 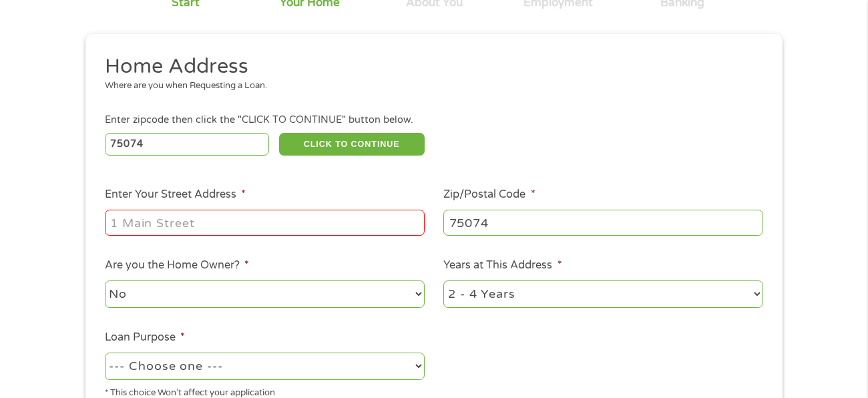 What do you see at coordinates (434, 120) in the screenshot?
I see `div: Enter zipcode then click the "CLICK TO CONTINUE" button below.` at bounding box center [434, 120].